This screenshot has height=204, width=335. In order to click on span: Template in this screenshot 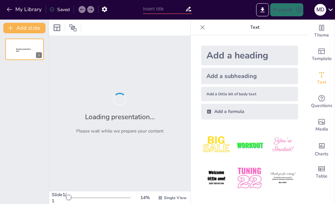, I will do `click(321, 59)`.